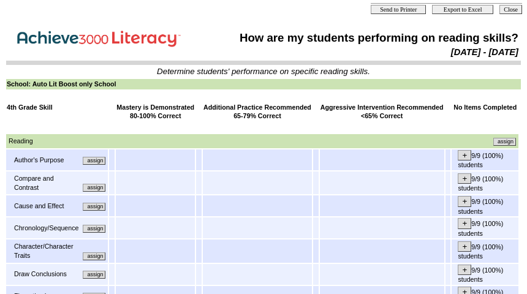 Image resolution: width=527 pixels, height=294 pixels. Describe the element at coordinates (46, 160) in the screenshot. I see `td: Author's Purpose` at that location.